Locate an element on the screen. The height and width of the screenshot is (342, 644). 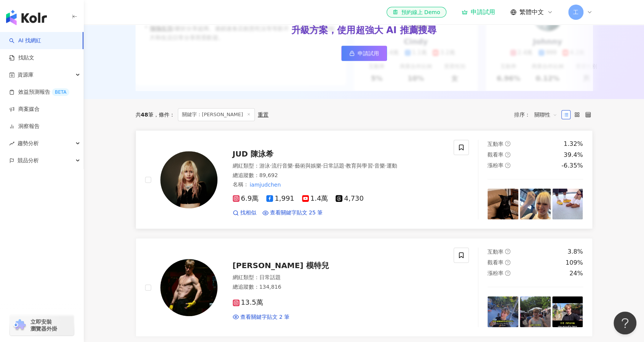
span: 查看關鍵字貼文 2 筆 is located at coordinates (265, 317).